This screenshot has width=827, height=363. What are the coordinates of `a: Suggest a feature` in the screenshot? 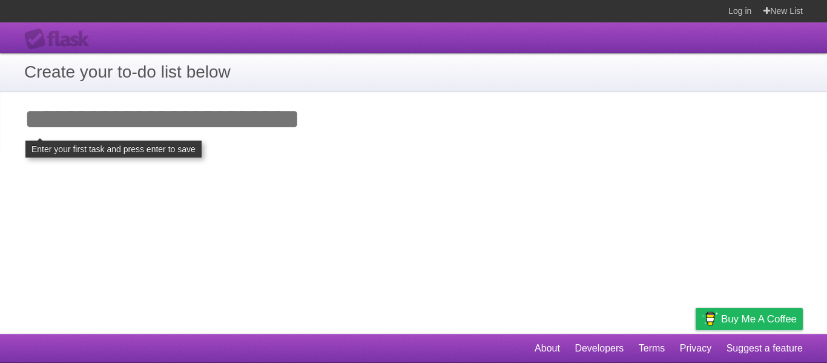 It's located at (765, 348).